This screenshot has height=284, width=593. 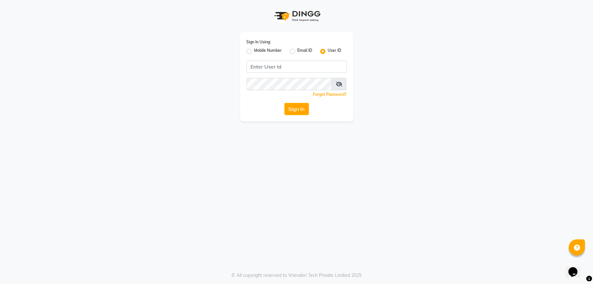 What do you see at coordinates (305, 51) in the screenshot?
I see `label: Email ID` at bounding box center [305, 51].